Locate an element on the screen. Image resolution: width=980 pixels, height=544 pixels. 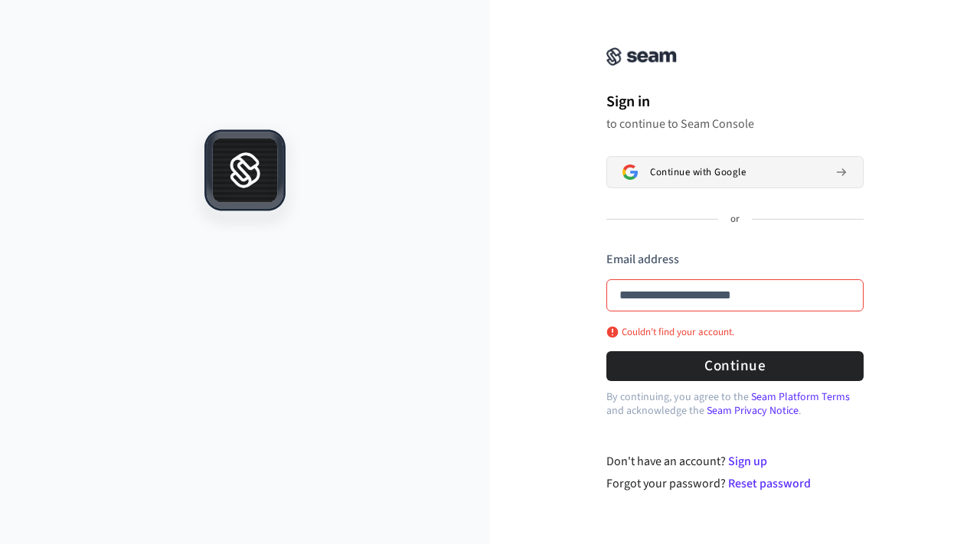
div: Don't have an account? is located at coordinates (735, 461).